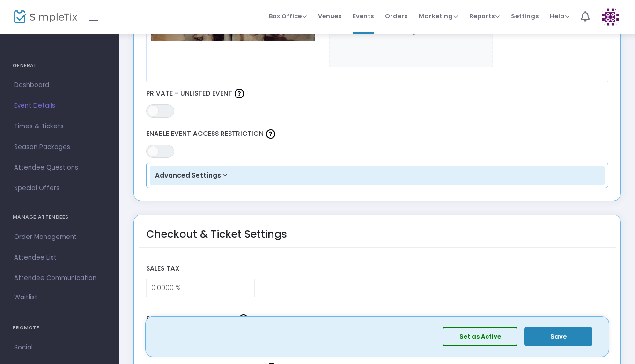 The image size is (635, 364). I want to click on h4: PROMOTE, so click(59, 328).